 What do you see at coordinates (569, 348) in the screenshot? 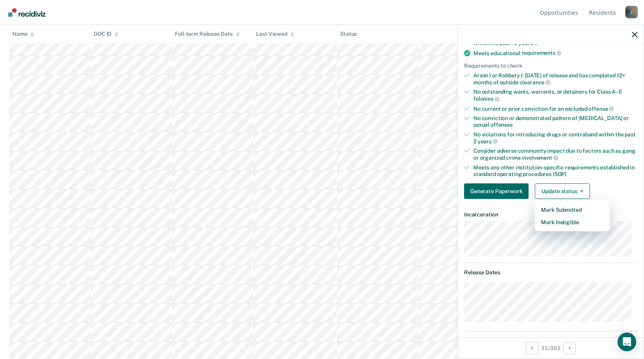
I see `button: Next Opportunity` at bounding box center [569, 348].